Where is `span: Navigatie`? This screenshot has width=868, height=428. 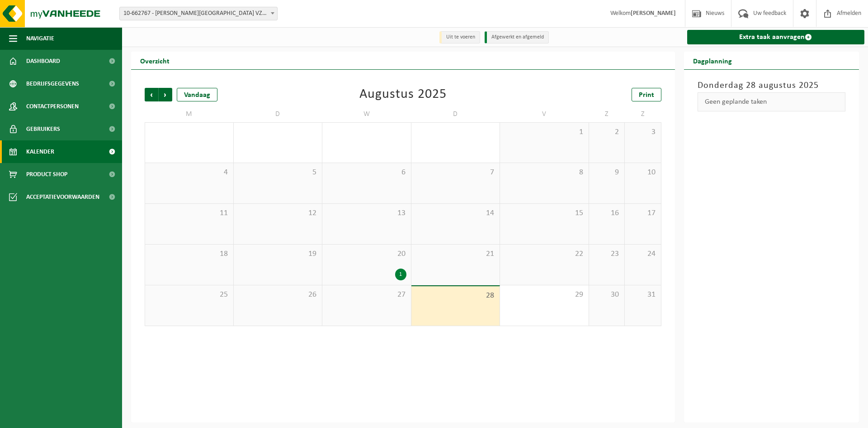
span: Navigatie is located at coordinates (40, 38).